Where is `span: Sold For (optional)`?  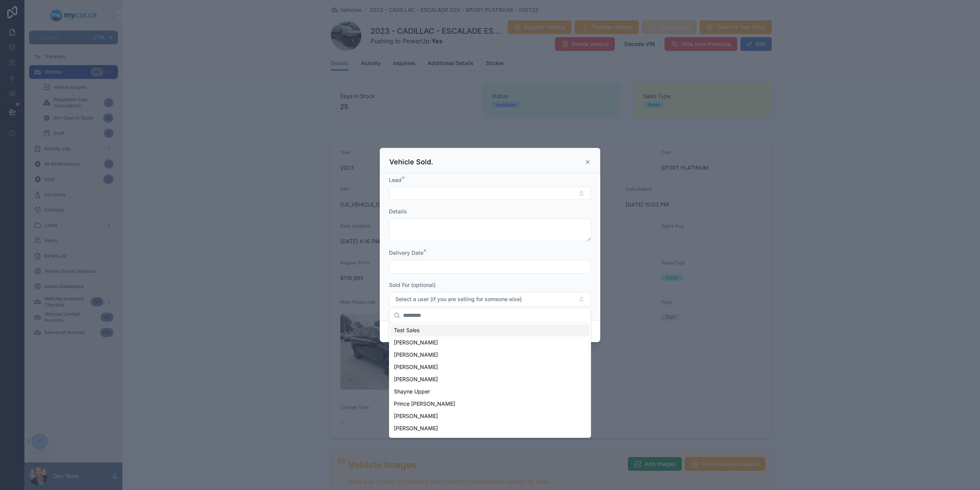 span: Sold For (optional) is located at coordinates (412, 285).